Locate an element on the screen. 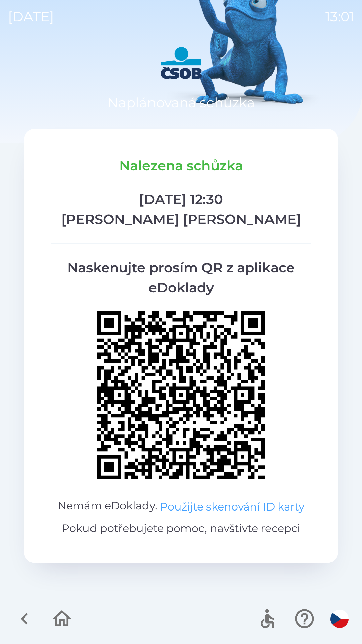  p: 13:01 is located at coordinates (339, 17).